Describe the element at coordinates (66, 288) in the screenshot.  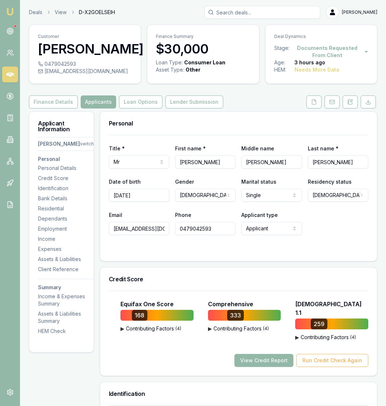
I see `h3: Summary` at that location.